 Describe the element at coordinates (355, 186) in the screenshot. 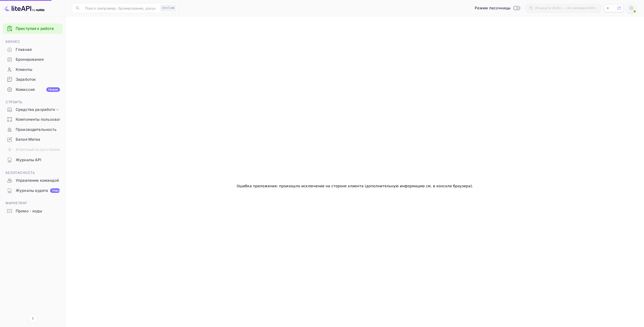

I see `ya-tr-span: Ошибка приложения: произошло исключение на стороне клиента (дополнительную информацию см. в консо...` at that location.